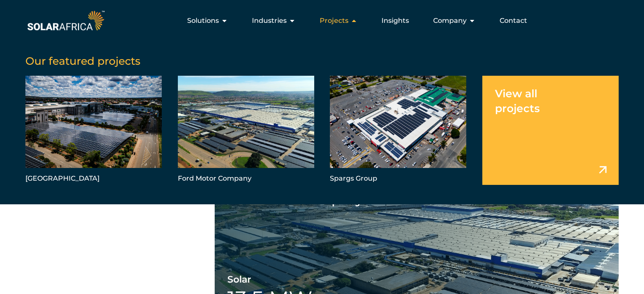 The height and width of the screenshot is (294, 644). I want to click on a: Contact, so click(513, 21).